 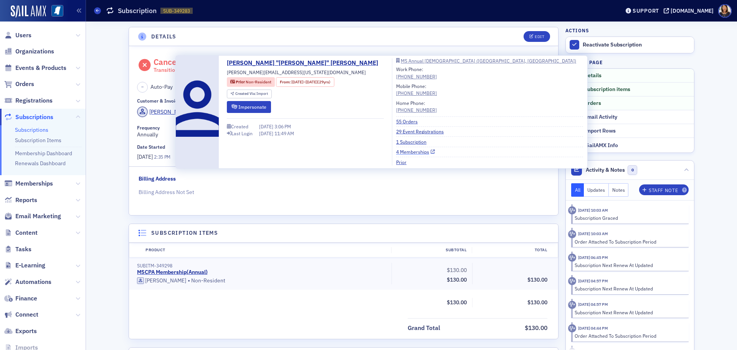 What do you see at coordinates (415, 152) in the screenshot?
I see `a: 4 Memberships` at bounding box center [415, 152].